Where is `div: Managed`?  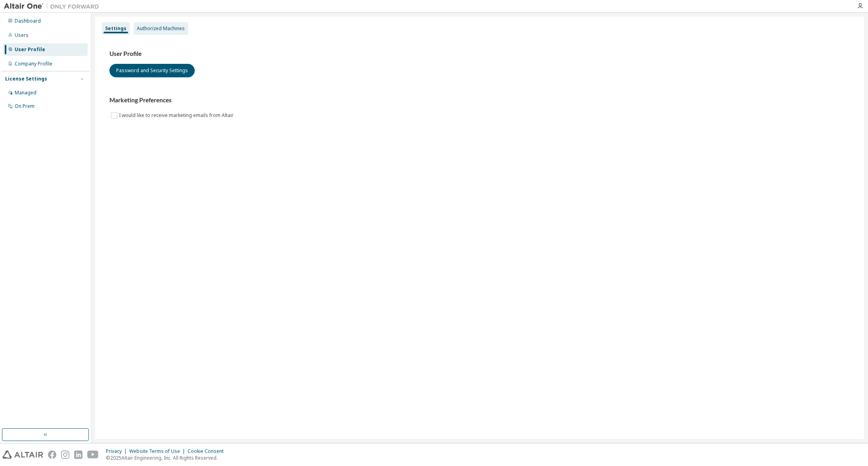
div: Managed is located at coordinates (26, 93).